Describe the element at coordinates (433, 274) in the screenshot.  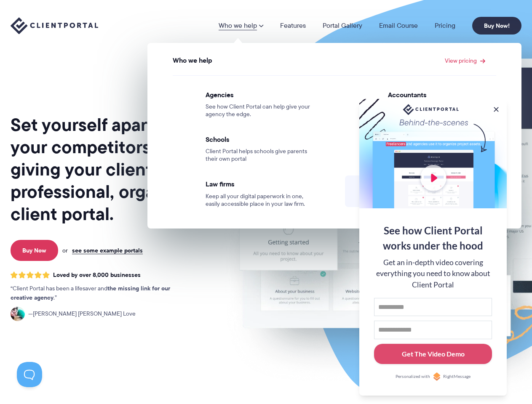
I see `div: Get an in-depth video covering everything you need to know about Client Portal` at that location.